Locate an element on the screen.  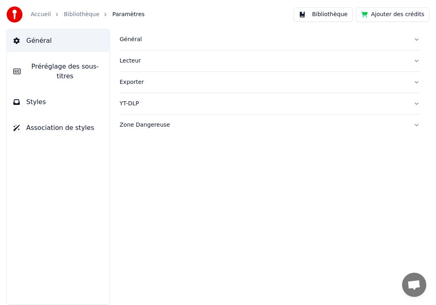
div: Lecteur is located at coordinates (263, 61).